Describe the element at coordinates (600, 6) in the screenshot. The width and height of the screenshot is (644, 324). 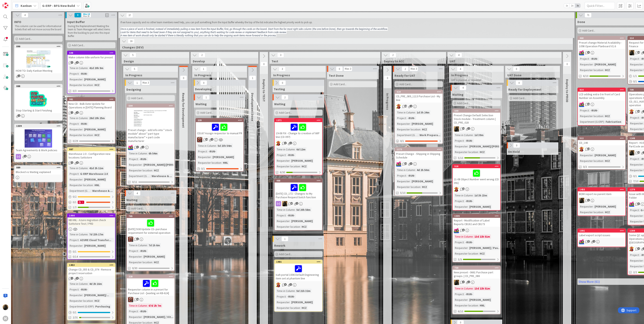
I see `input: Quick Filter...` at that location.